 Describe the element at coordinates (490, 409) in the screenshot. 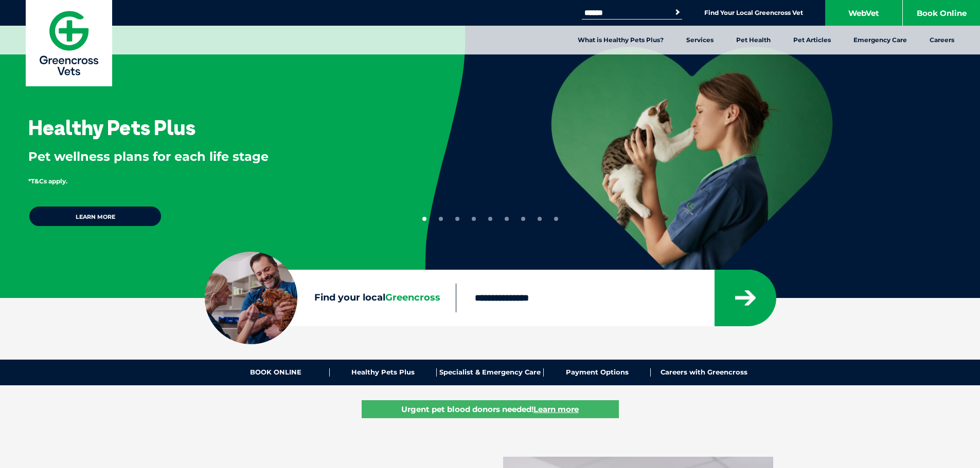

I see `a: Urgent pet blood donors needed!Learn more` at that location.